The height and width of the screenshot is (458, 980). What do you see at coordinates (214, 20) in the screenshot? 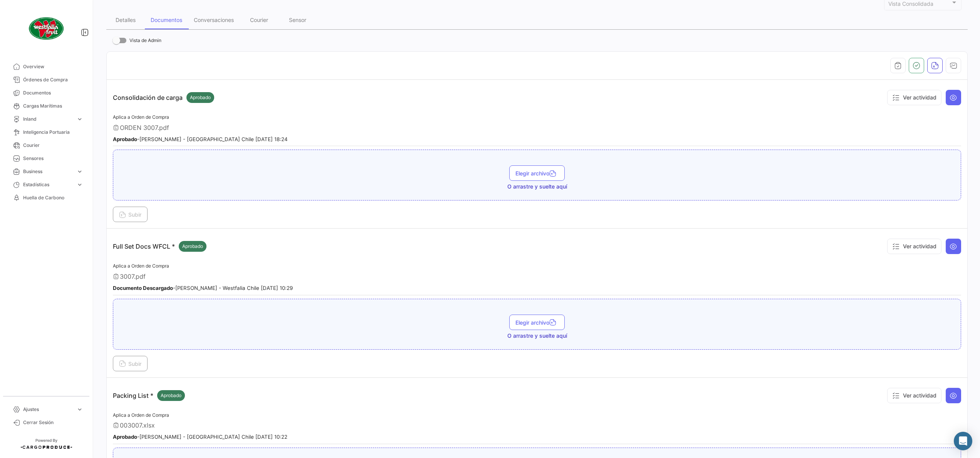
I see `div: Conversaciones` at bounding box center [214, 20].